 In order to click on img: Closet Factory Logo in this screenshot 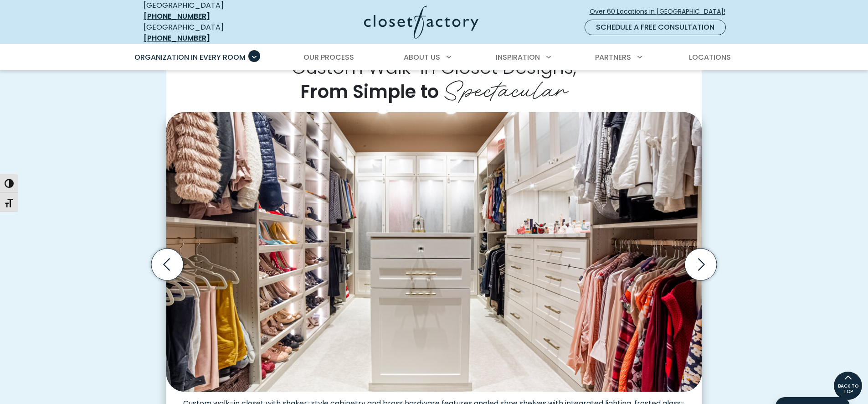, I will do `click(421, 22)`.